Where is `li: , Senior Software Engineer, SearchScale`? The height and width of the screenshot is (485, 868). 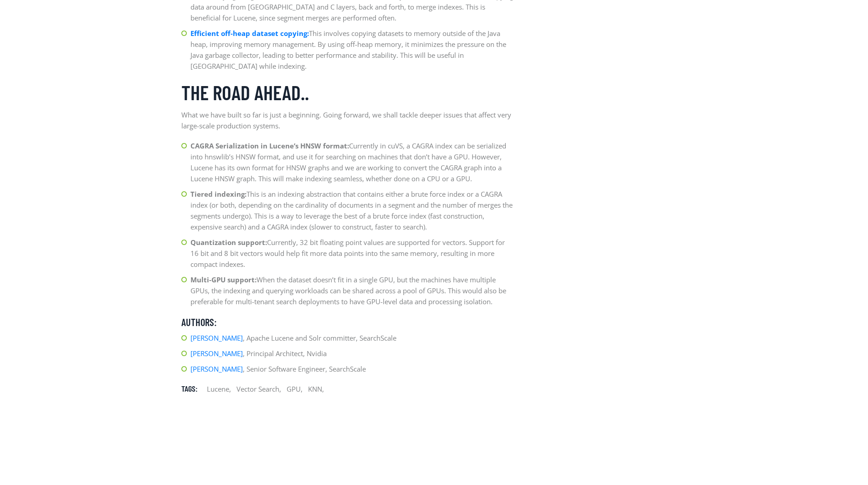 li: , Senior Software Engineer, SearchScale is located at coordinates (347, 369).